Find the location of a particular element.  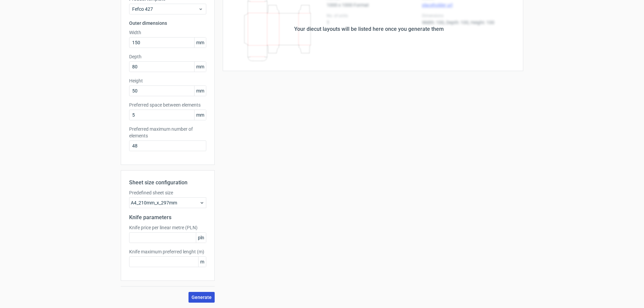

label: Predefined sheet size is located at coordinates (167, 193).